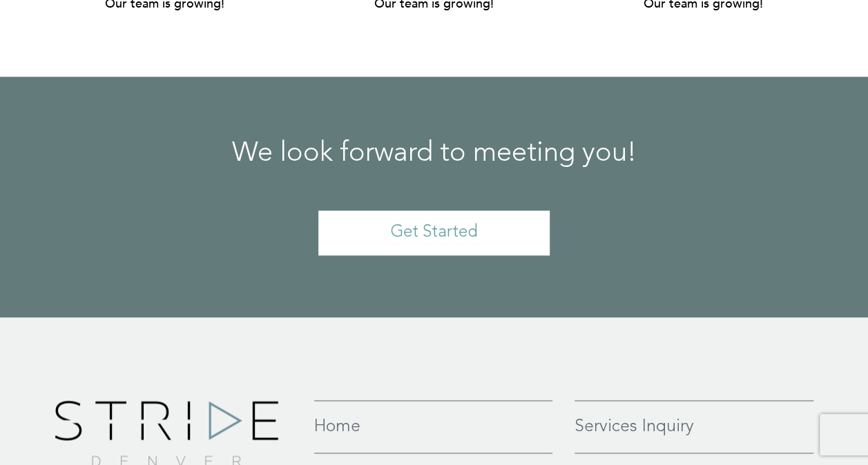 This screenshot has width=868, height=465. I want to click on a: Services Inquiry, so click(694, 427).